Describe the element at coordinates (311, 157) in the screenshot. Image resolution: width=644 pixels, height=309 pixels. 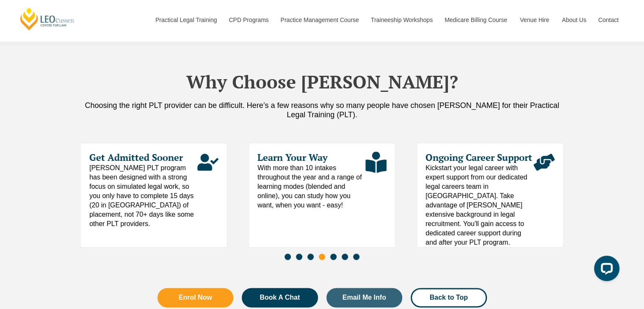
I see `span: Learn Your Way` at that location.